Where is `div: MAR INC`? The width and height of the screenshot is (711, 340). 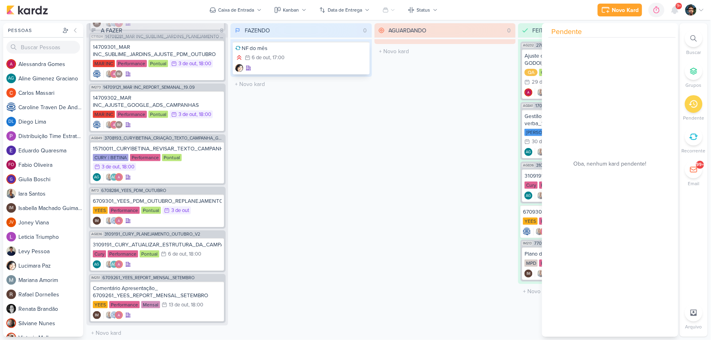 div: MAR INC is located at coordinates (104, 64).